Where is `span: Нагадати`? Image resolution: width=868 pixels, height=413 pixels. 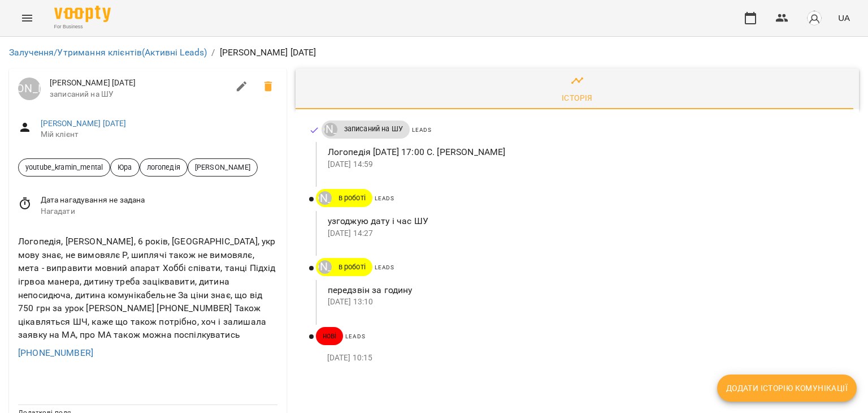 span: Нагадати is located at coordinates (159, 212).